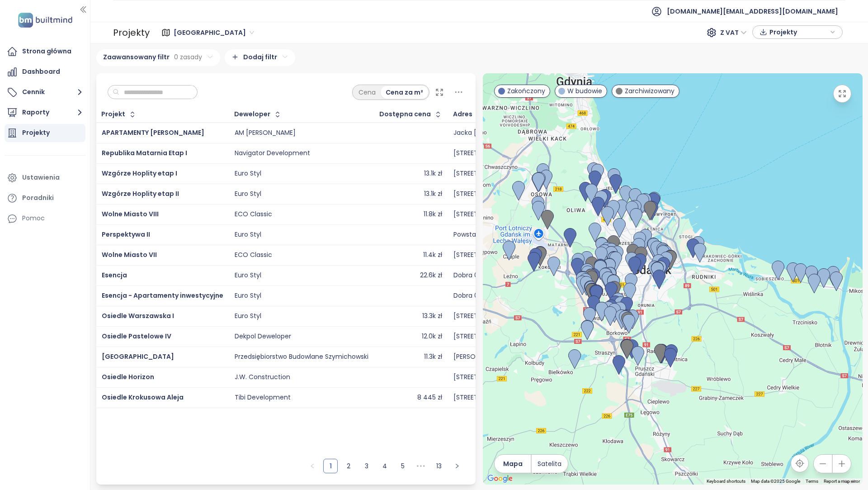 The width and height of the screenshot is (868, 490). I want to click on a: Dashboard, so click(45, 72).